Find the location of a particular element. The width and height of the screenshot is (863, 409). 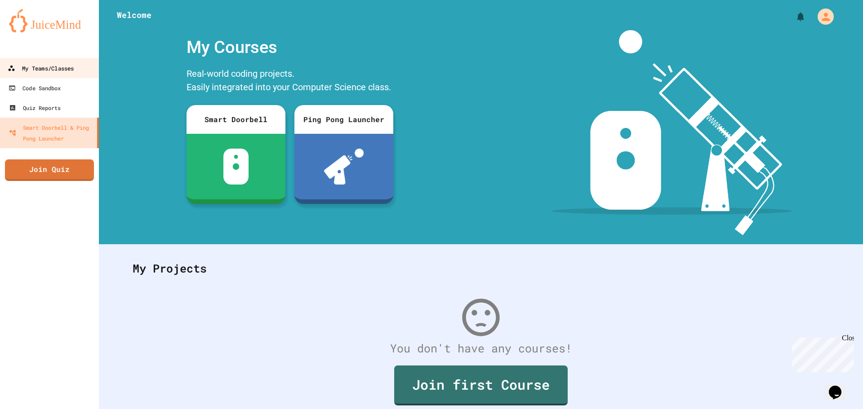

div: You don't have any courses! is located at coordinates (481, 349).